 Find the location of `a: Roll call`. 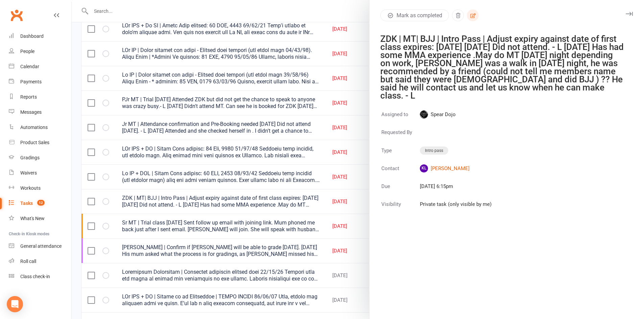

a: Roll call is located at coordinates (40, 261).